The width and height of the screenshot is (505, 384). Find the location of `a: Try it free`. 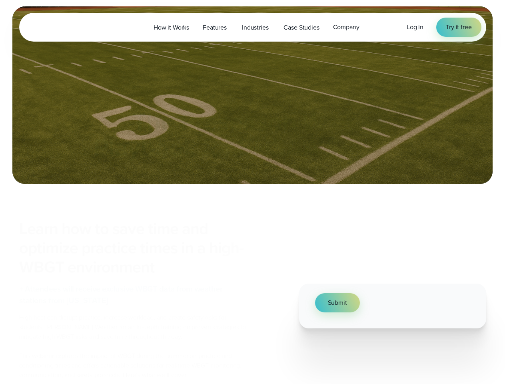

a: Try it free is located at coordinates (458, 27).